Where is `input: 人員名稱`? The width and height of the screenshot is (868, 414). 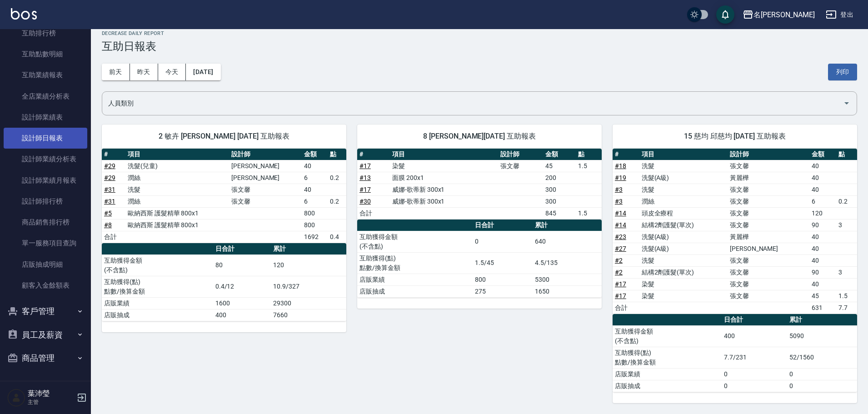
input: 人員名稱 is located at coordinates (473, 103).